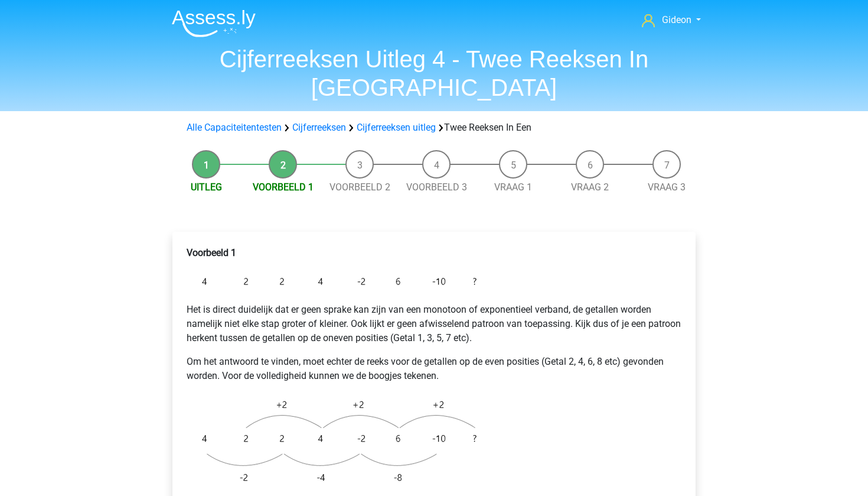 This screenshot has height=496, width=868. Describe the element at coordinates (335, 441) in the screenshot. I see `img: Intertwinging_example_1_2.png` at that location.